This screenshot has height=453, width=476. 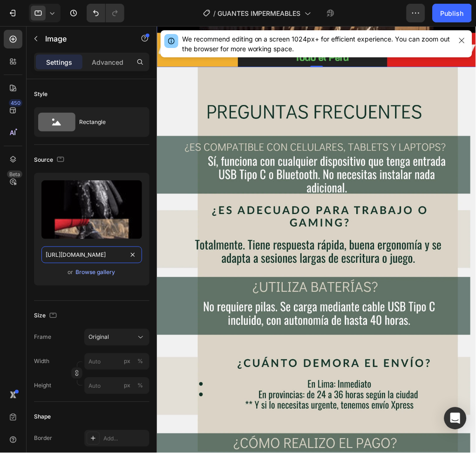 What do you see at coordinates (41, 362) in the screenshot?
I see `label: Width` at bounding box center [41, 362].